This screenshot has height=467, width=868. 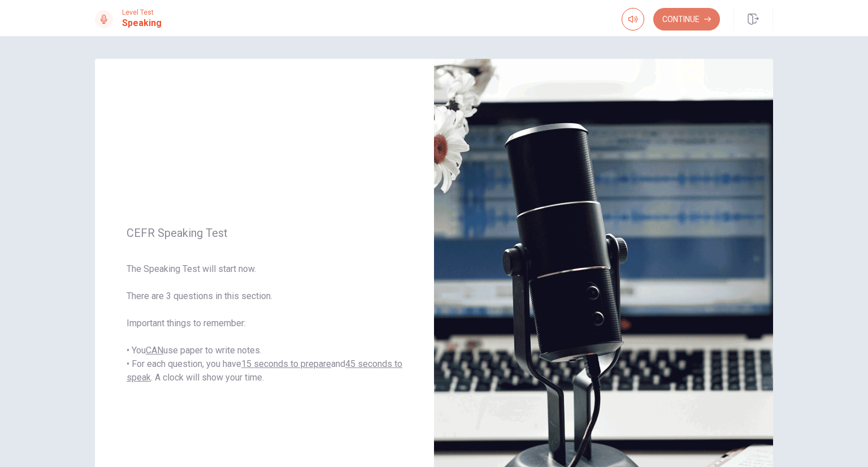 What do you see at coordinates (142, 12) in the screenshot?
I see `span: Level Test` at bounding box center [142, 12].